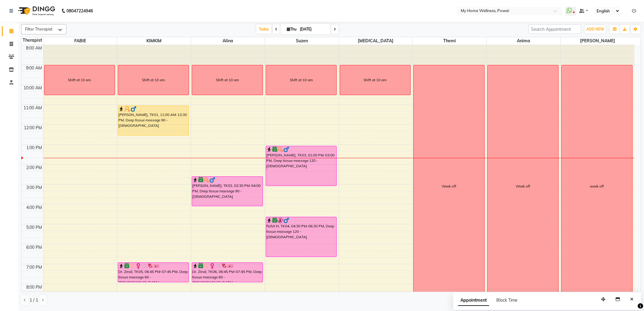  I want to click on div: 5:00 PM, so click(34, 227).